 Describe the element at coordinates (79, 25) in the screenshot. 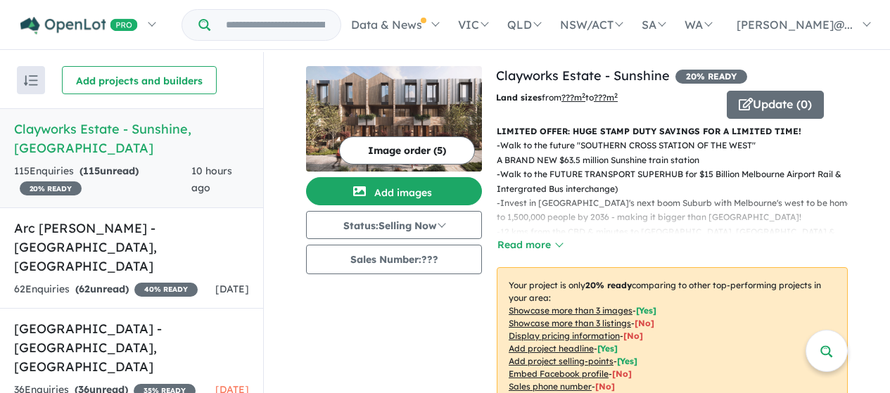

I see `img: Openlot PRO Logo White` at that location.